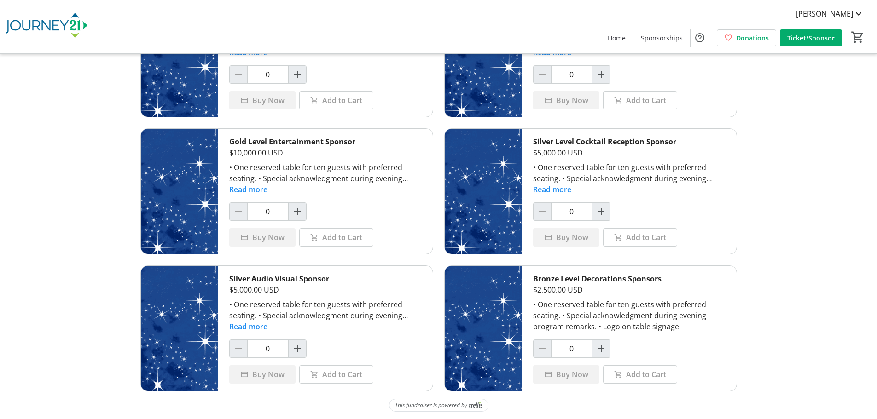  Describe the element at coordinates (268, 349) in the screenshot. I see `input: Silver Audio Visual Sponsor Quantity` at that location.